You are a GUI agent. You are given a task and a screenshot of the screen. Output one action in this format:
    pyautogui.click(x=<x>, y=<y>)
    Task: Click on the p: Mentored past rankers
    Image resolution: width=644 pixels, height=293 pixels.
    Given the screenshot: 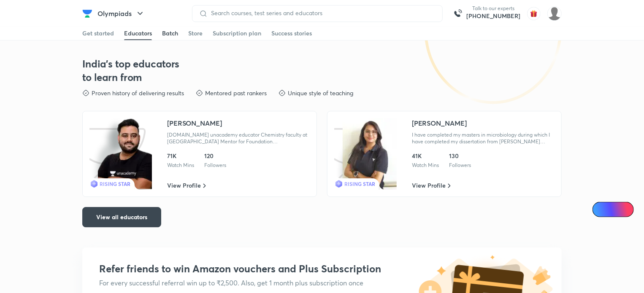 What is the action you would take?
    pyautogui.click(x=236, y=93)
    